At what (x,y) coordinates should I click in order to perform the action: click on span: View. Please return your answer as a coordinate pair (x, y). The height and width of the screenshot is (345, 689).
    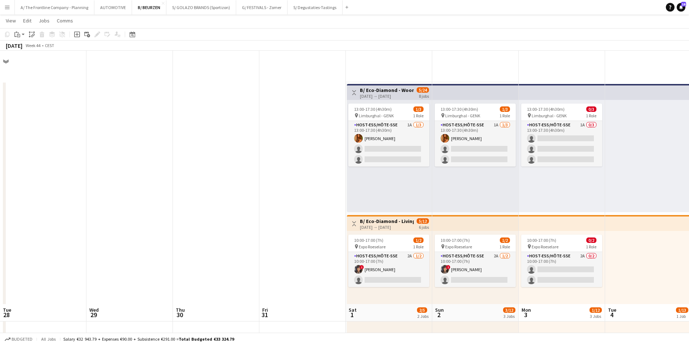
    Looking at the image, I should click on (11, 21).